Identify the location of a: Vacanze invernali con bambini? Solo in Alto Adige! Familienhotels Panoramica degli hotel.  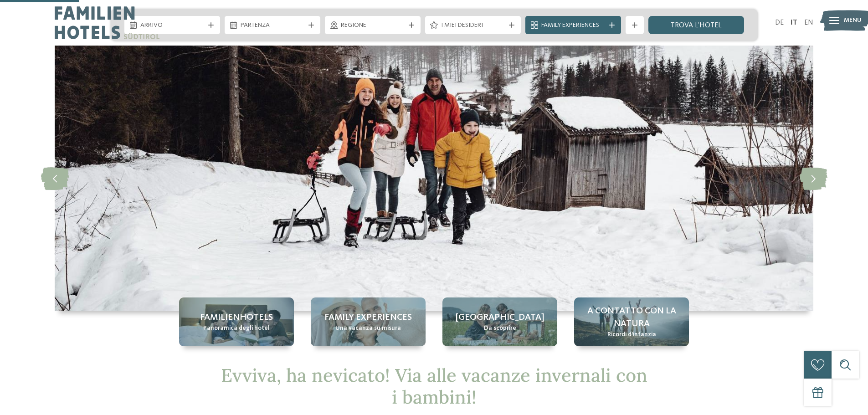
(236, 322).